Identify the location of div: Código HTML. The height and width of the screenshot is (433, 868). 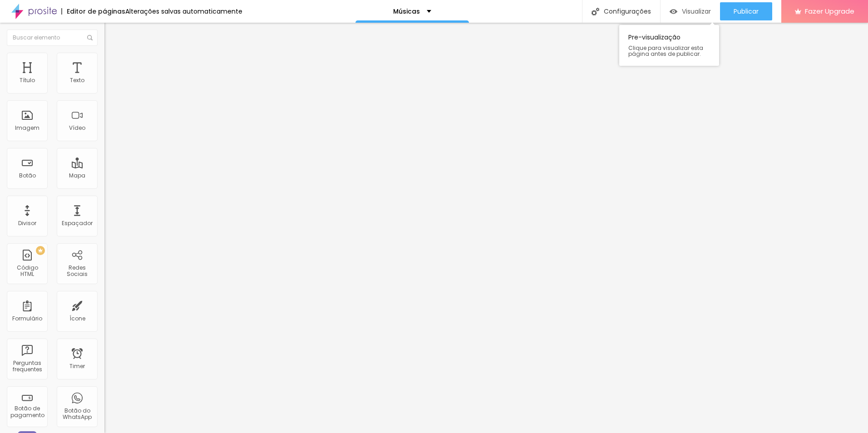
(27, 271).